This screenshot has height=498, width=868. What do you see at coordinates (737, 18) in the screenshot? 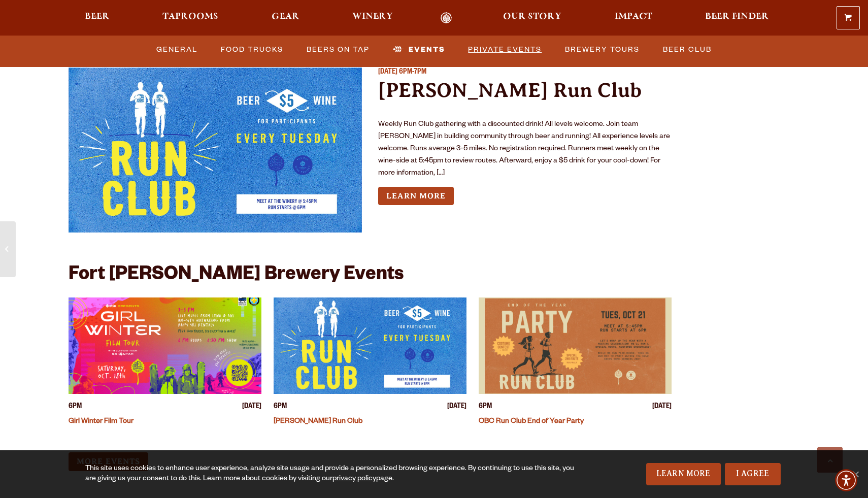
I see `a: Beer Finder` at bounding box center [737, 18].